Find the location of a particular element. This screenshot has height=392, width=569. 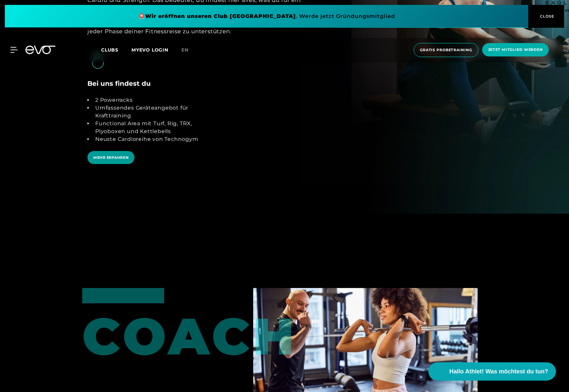

a: Clubs is located at coordinates (116, 50).